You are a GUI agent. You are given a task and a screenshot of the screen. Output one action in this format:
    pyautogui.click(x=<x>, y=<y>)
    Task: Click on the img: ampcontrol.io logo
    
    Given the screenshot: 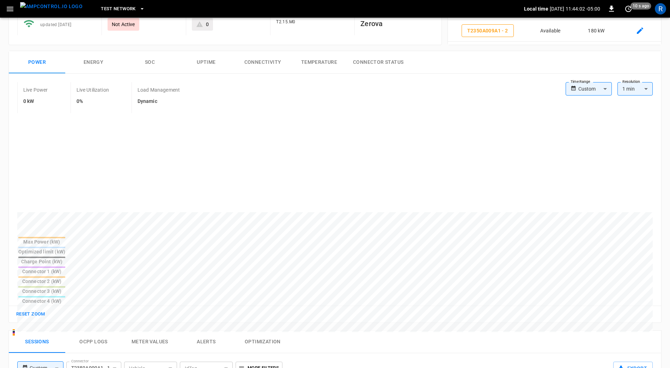 What is the action you would take?
    pyautogui.click(x=51, y=6)
    